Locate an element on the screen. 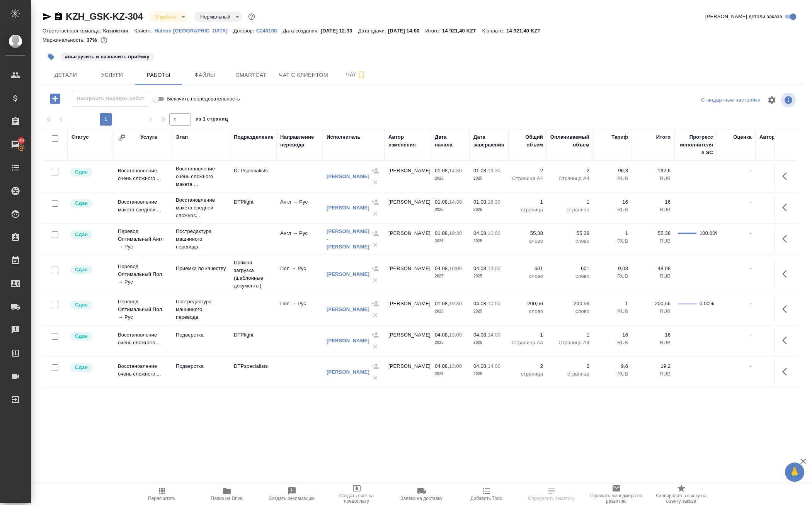  button: Скопировать ссылку is located at coordinates (58, 16).